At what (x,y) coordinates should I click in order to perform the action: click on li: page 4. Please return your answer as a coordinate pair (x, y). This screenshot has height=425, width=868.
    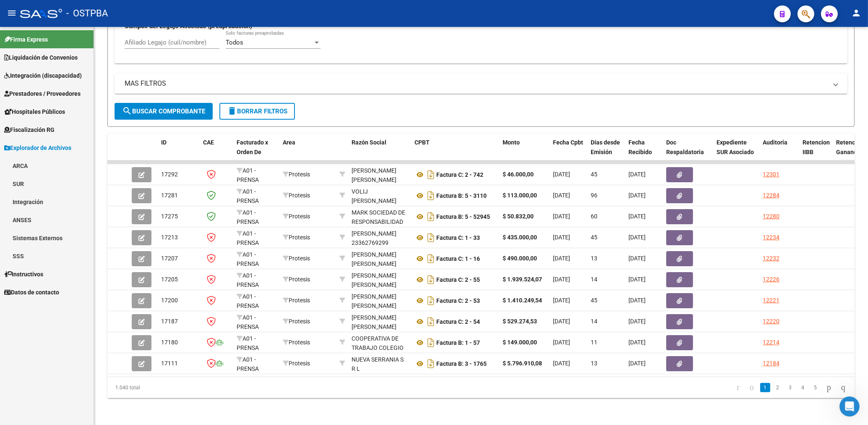
    Looking at the image, I should click on (803, 388).